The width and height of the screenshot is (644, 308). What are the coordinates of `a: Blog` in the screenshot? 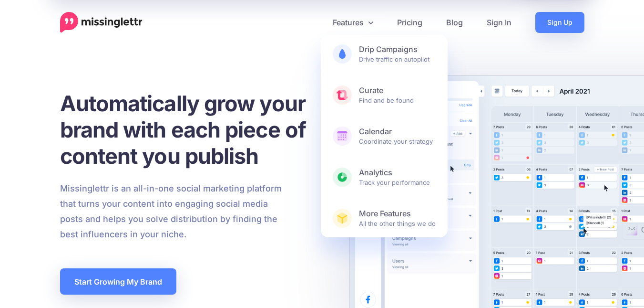 It's located at (455, 22).